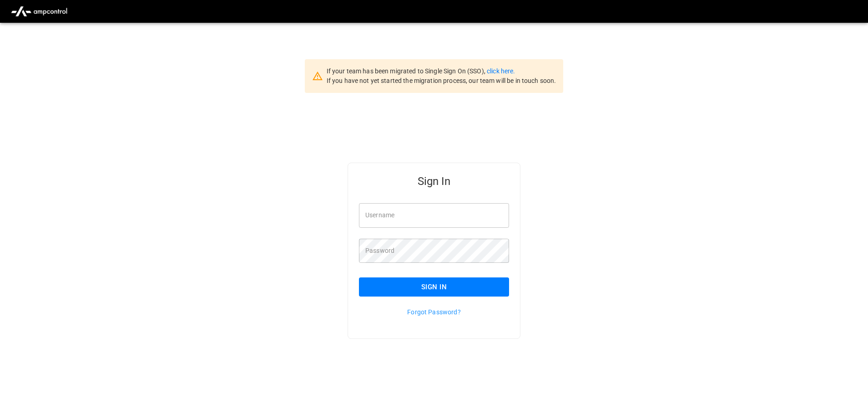 The image size is (868, 415). I want to click on button: Sign In, so click(434, 287).